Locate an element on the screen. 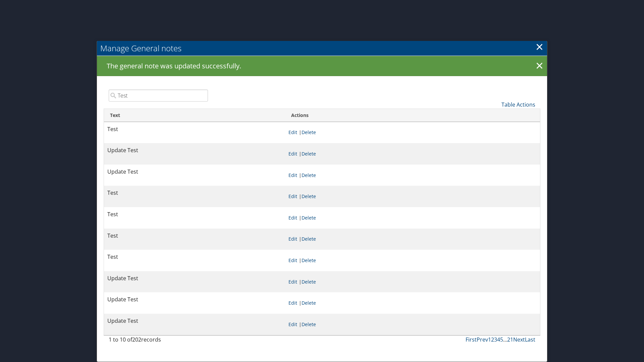 The height and width of the screenshot is (362, 644). a: Prev is located at coordinates (482, 340).